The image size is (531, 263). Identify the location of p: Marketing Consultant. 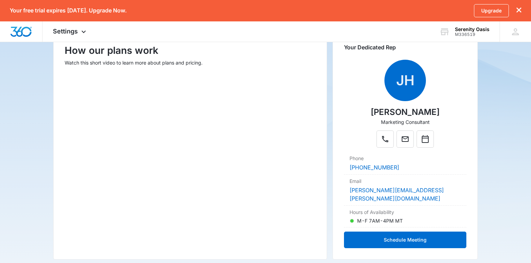
(405, 122).